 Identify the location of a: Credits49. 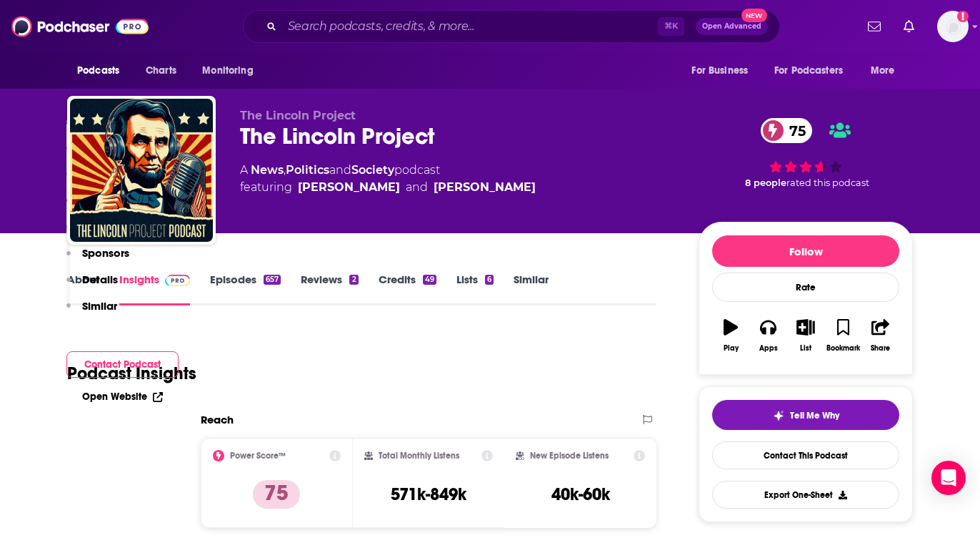
(407, 289).